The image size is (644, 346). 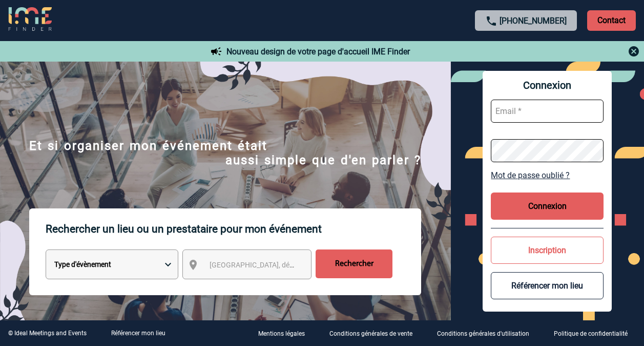 What do you see at coordinates (371, 334) in the screenshot?
I see `p: Conditions générales de vente` at bounding box center [371, 334].